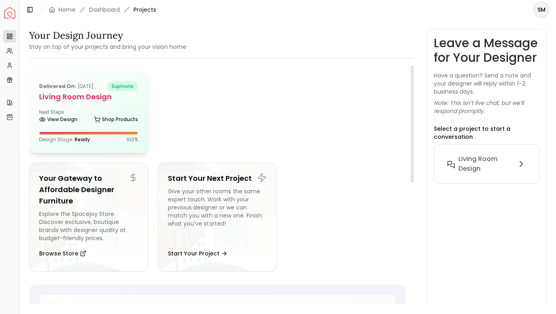 The image size is (556, 314). What do you see at coordinates (105, 10) in the screenshot?
I see `a: Dashboard` at bounding box center [105, 10].